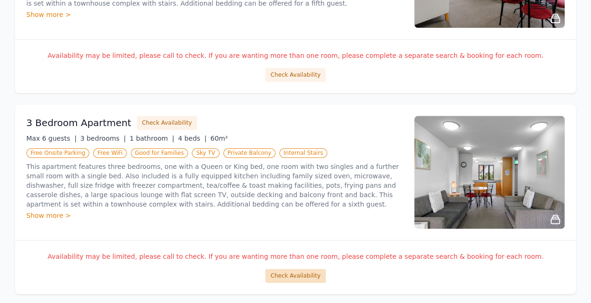 The width and height of the screenshot is (591, 303). I want to click on span: Internal Stairs, so click(303, 153).